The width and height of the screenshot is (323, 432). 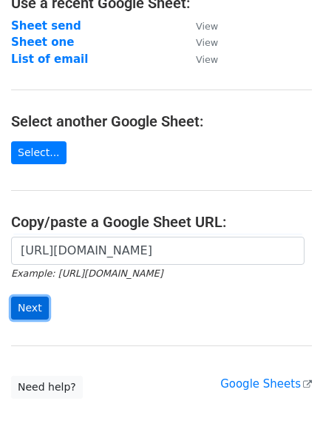 I want to click on div: Chat Widget, so click(x=286, y=396).